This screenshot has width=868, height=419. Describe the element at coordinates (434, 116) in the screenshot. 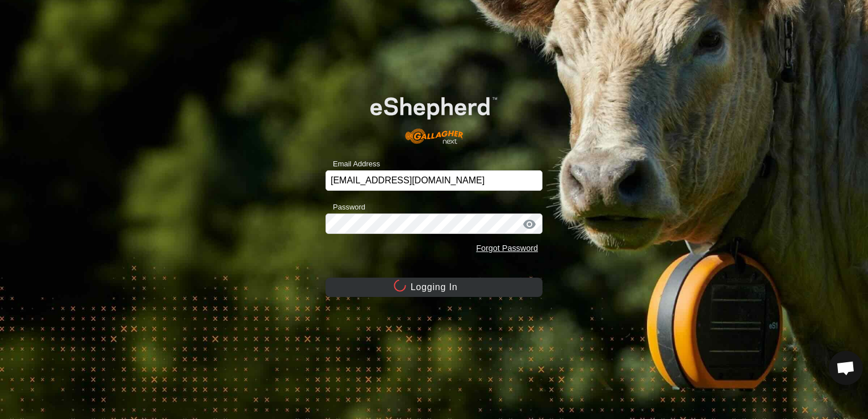

I see `img: E-shepherd Logo` at that location.